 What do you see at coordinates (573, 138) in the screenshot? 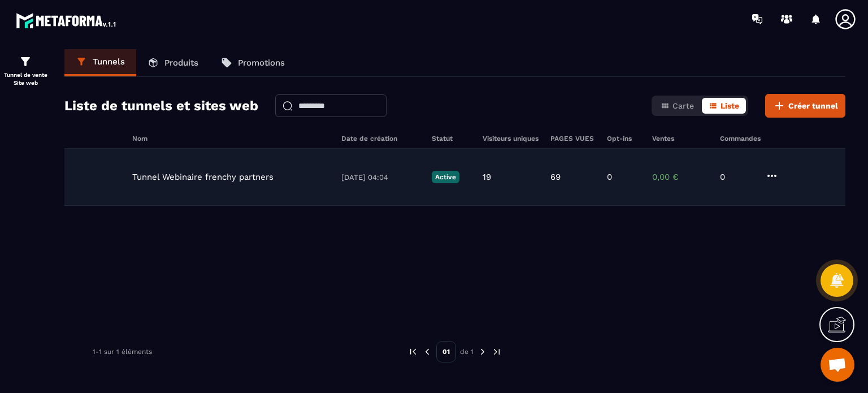
I see `h6: PAGES VUES` at bounding box center [573, 138].